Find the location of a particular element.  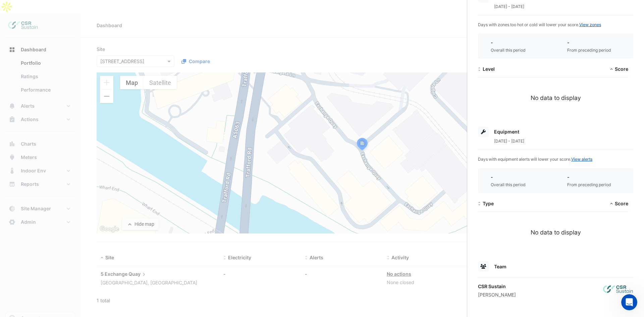

span: Type is located at coordinates (488, 203).